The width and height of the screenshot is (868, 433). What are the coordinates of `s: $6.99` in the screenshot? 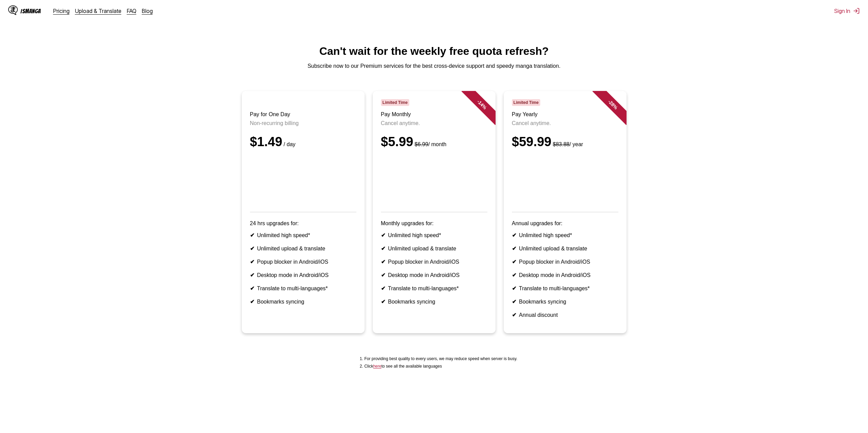 It's located at (421, 144).